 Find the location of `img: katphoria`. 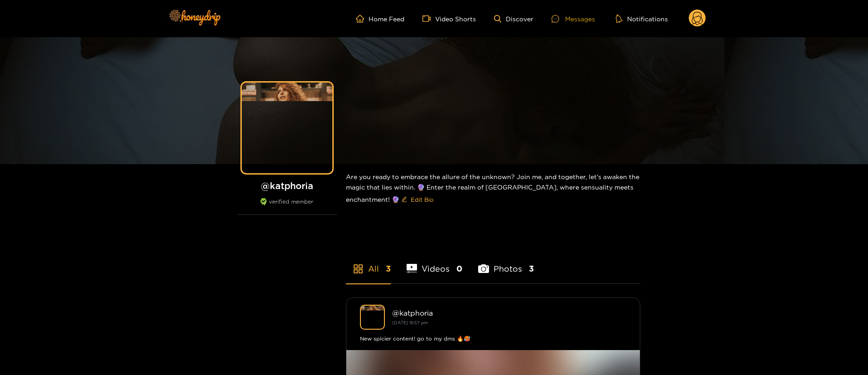

img: katphoria is located at coordinates (372, 317).